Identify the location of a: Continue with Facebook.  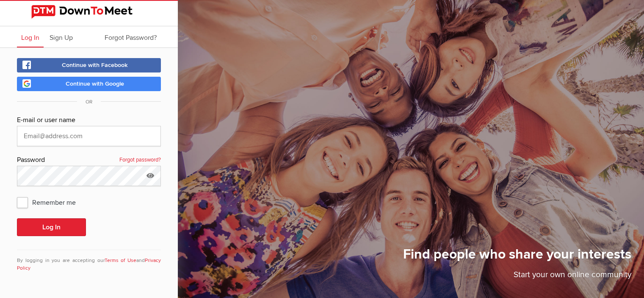
(88, 65).